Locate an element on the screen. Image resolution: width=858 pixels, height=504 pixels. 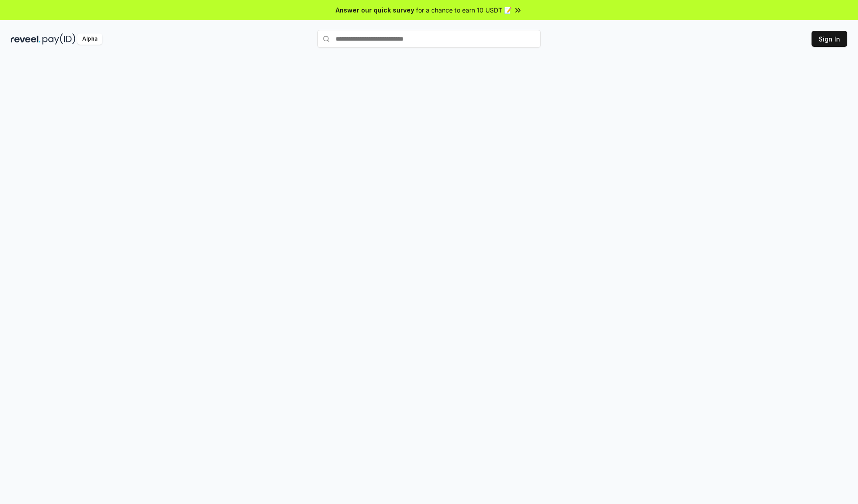
img: pay_id is located at coordinates (59, 38).